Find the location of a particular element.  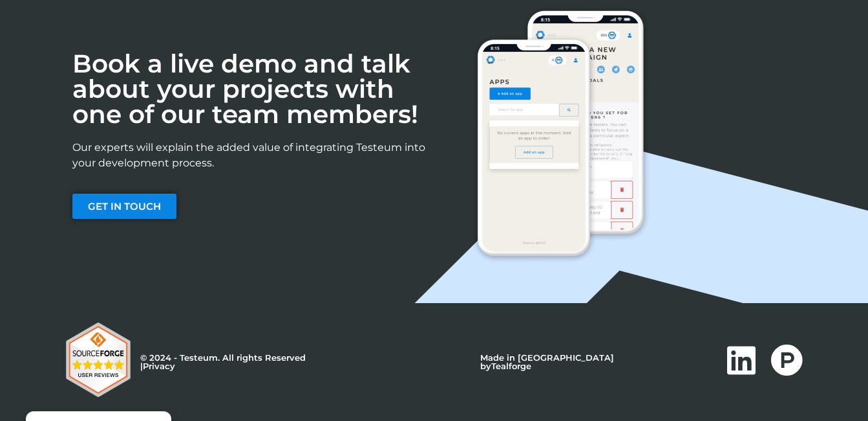

img: Call-to-Action-Section-DeviceMockups is located at coordinates (561, 135).